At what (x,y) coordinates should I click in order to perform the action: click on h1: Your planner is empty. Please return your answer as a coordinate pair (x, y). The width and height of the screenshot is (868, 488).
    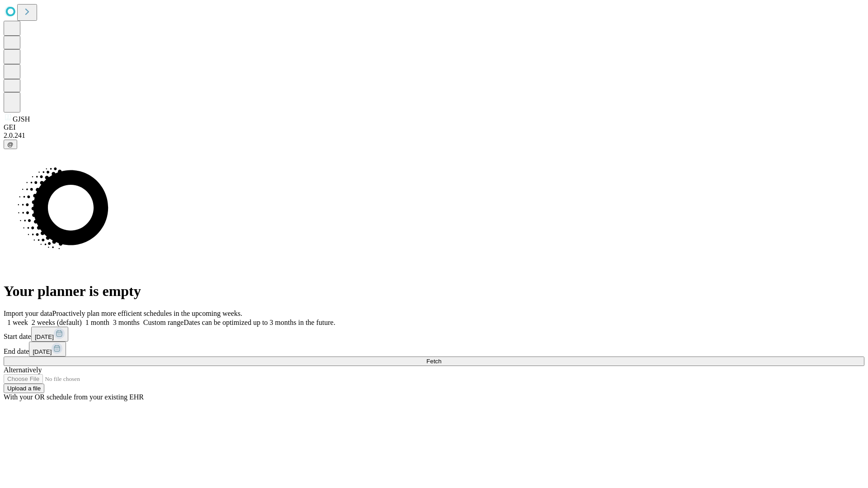
    Looking at the image, I should click on (434, 291).